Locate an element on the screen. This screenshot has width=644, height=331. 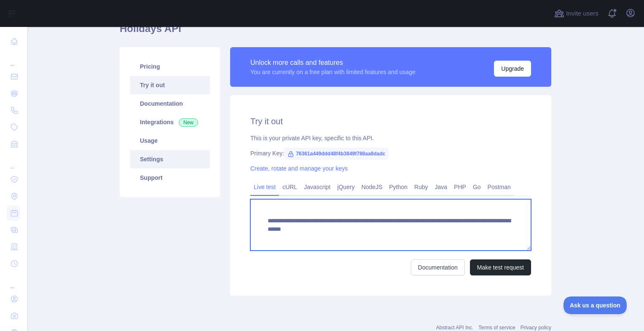
div: Primary Key: is located at coordinates (391, 153).